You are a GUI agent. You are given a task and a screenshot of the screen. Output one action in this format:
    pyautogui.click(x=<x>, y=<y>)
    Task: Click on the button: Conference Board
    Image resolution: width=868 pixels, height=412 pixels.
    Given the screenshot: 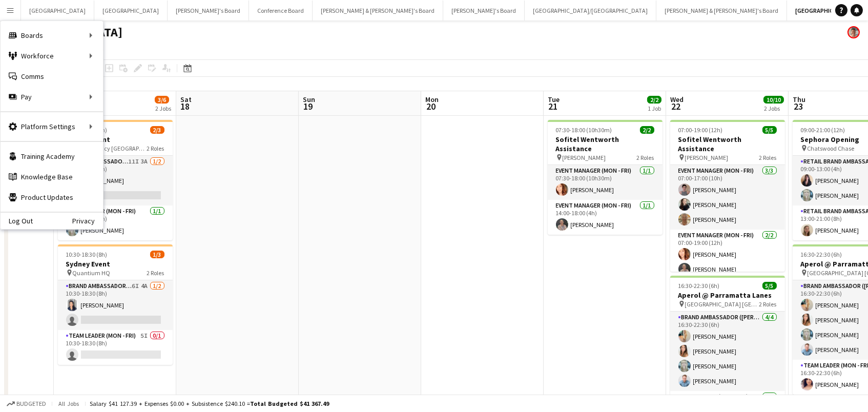 What is the action you would take?
    pyautogui.click(x=281, y=10)
    